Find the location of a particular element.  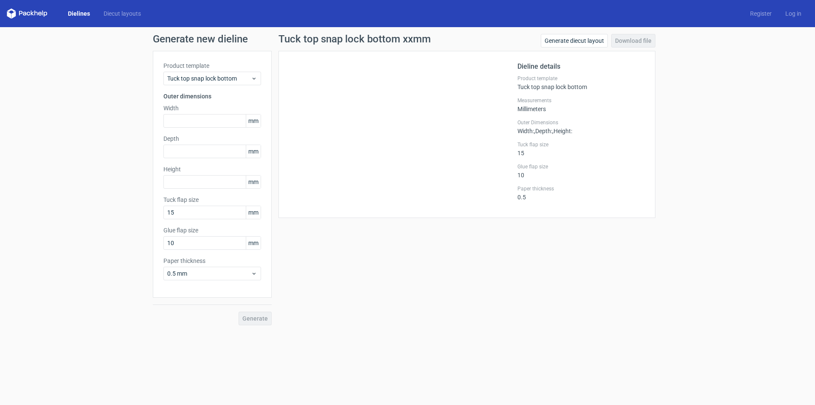

div: Millimeters is located at coordinates (581, 105).